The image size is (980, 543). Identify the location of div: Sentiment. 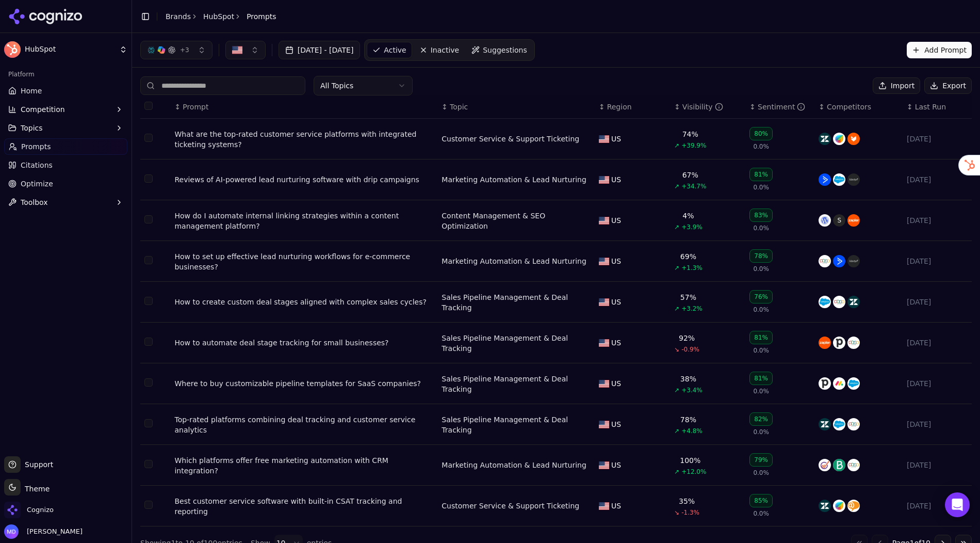
(782, 107).